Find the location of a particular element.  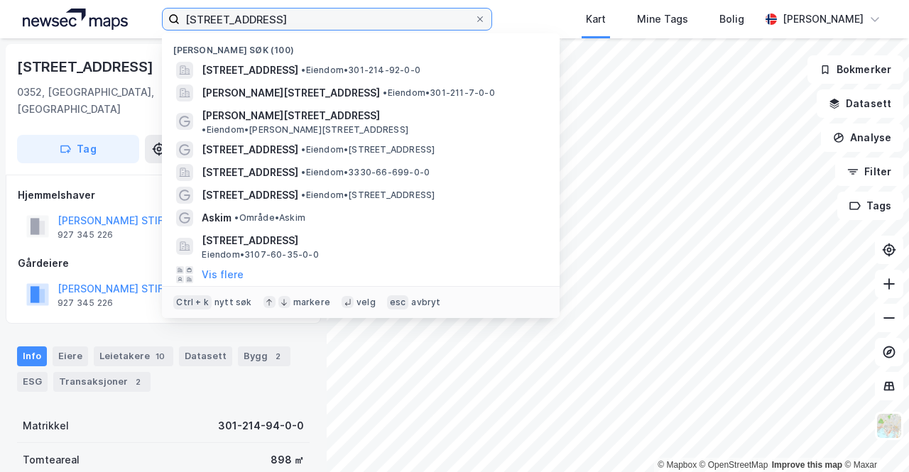

div: Kontrollprogram for chat is located at coordinates (874, 438).